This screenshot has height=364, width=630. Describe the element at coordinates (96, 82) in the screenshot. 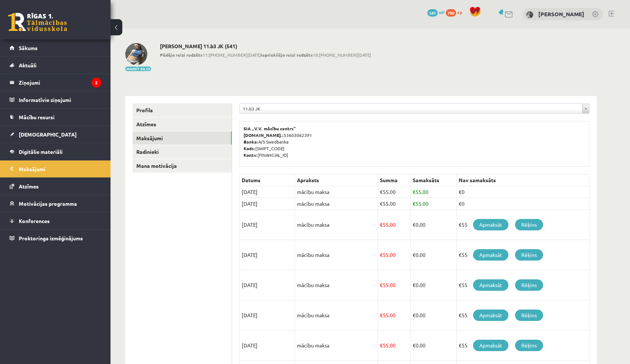

I see `i: 2` at that location.